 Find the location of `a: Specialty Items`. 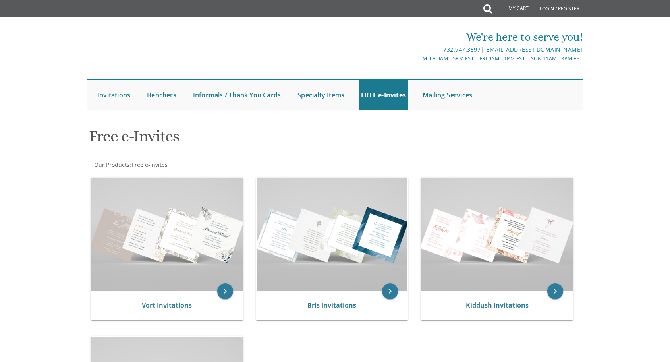

a: Specialty Items is located at coordinates (321, 95).